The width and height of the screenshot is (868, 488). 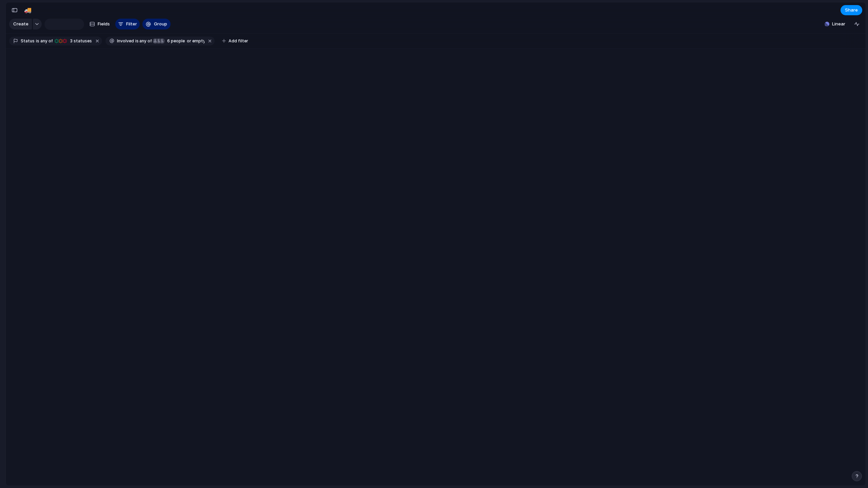 I want to click on span: Group, so click(x=160, y=24).